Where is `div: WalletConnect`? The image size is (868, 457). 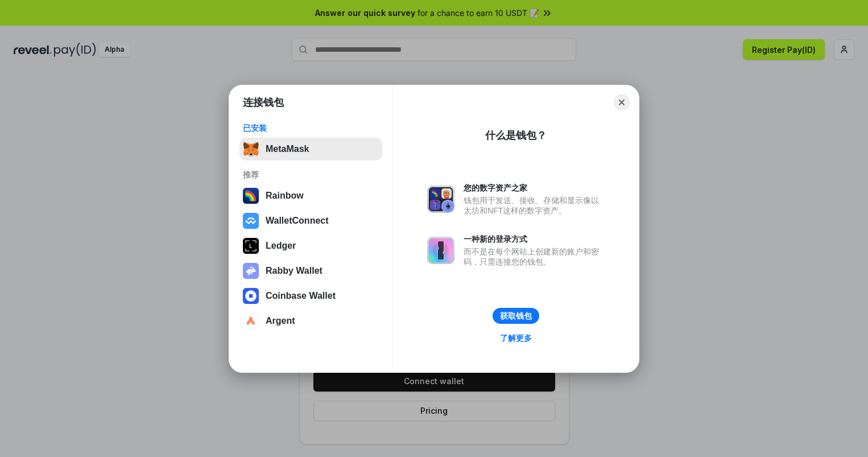
div: WalletConnect is located at coordinates (297, 221).